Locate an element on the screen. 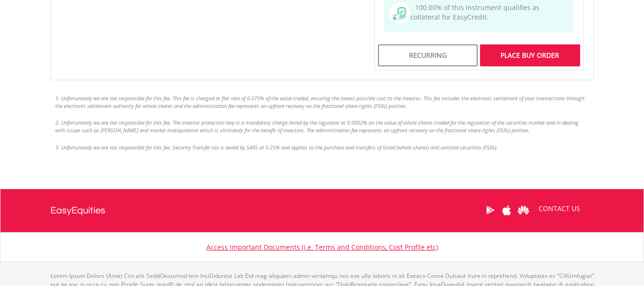 Image resolution: width=644 pixels, height=286 pixels. img: collateral-qualifying-green.svg is located at coordinates (400, 13).